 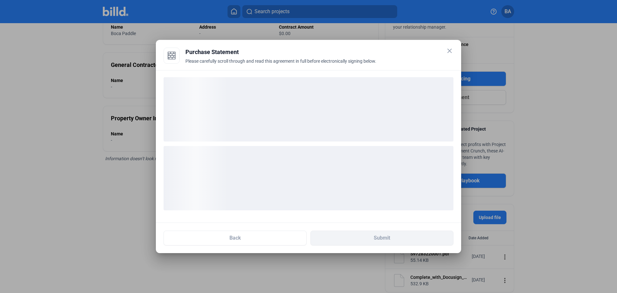 I want to click on button: Submit, so click(x=382, y=238).